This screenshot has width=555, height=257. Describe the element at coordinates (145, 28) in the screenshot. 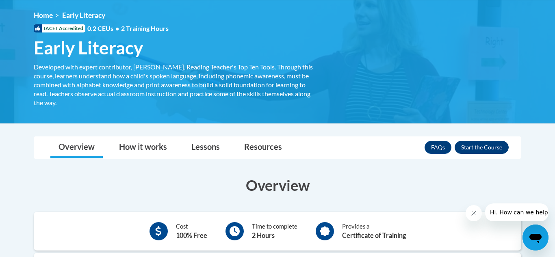

I see `span: 2 Training Hours` at that location.